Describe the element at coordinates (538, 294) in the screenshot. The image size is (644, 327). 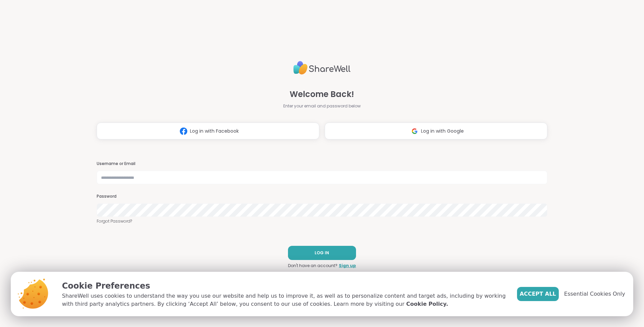
I see `button: Accept All` at that location.